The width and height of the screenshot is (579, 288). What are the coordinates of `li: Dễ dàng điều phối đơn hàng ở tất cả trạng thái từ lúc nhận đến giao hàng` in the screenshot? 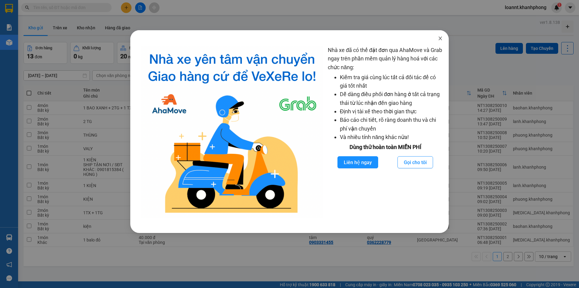 It's located at (391, 98).